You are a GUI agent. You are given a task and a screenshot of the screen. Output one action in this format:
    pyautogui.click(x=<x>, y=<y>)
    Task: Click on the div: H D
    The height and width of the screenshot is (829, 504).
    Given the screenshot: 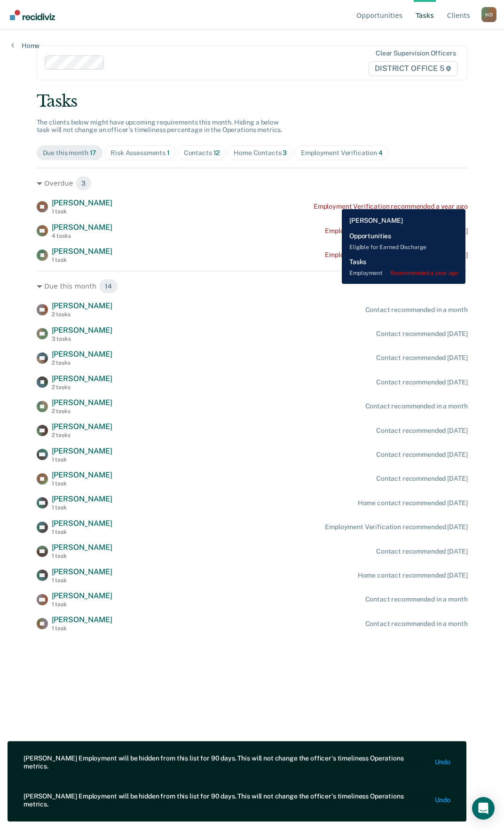 What is the action you would take?
    pyautogui.click(x=489, y=15)
    